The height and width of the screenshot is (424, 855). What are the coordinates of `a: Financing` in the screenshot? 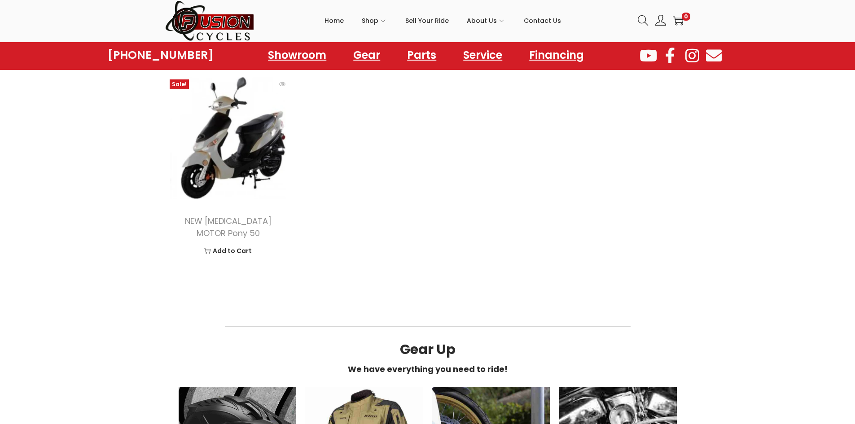 It's located at (557, 55).